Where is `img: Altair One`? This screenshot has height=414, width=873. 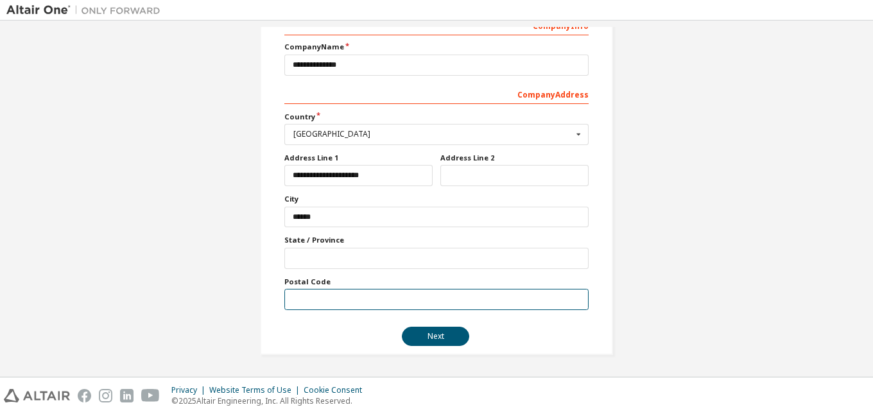 img: Altair One is located at coordinates (87, 10).